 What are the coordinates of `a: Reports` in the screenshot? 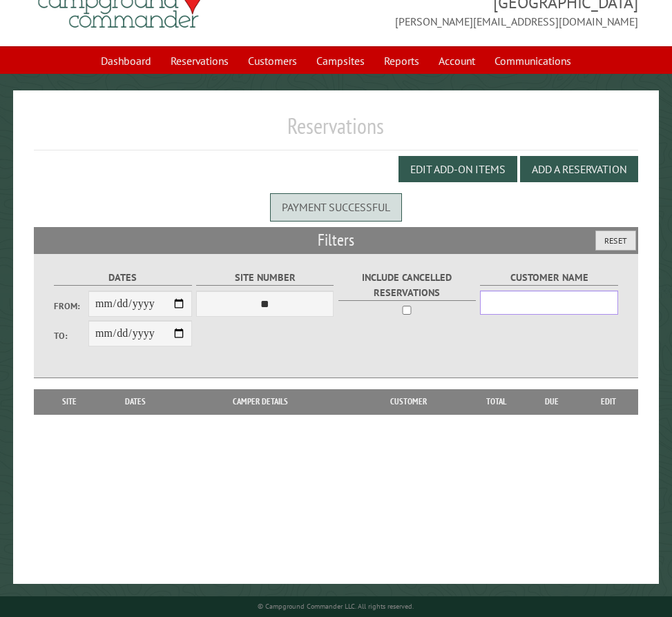 It's located at (401, 61).